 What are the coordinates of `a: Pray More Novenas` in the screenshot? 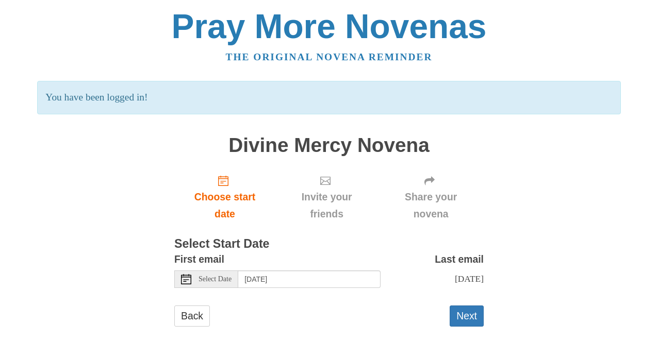 It's located at (329, 26).